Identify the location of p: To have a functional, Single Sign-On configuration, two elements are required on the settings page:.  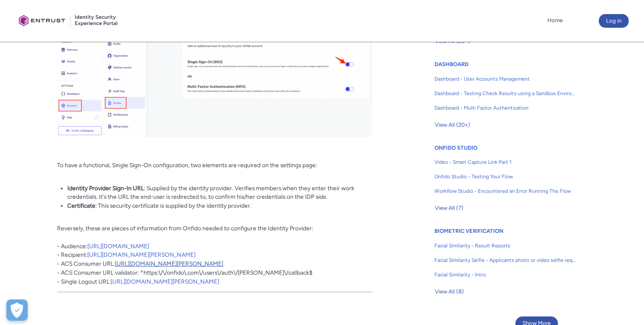
(214, 169).